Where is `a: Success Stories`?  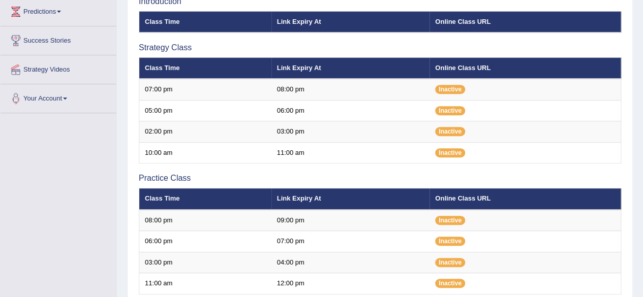
a: Success Stories is located at coordinates (58, 39).